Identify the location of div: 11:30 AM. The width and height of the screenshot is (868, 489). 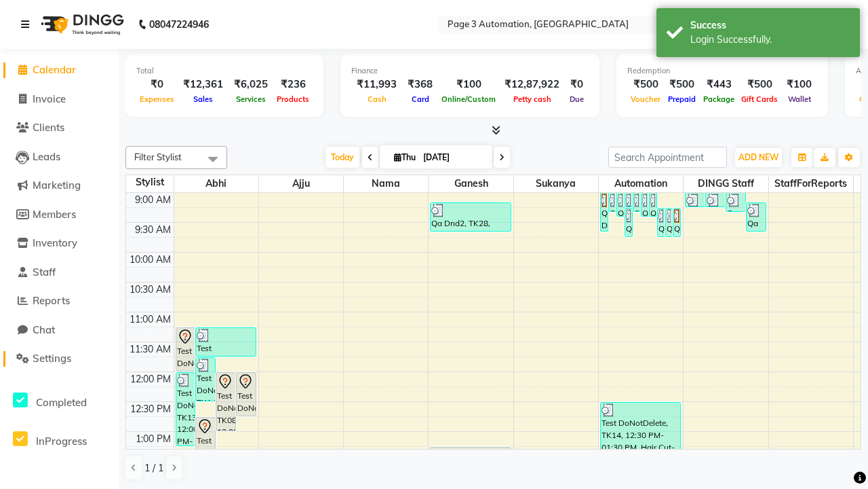
(150, 349).